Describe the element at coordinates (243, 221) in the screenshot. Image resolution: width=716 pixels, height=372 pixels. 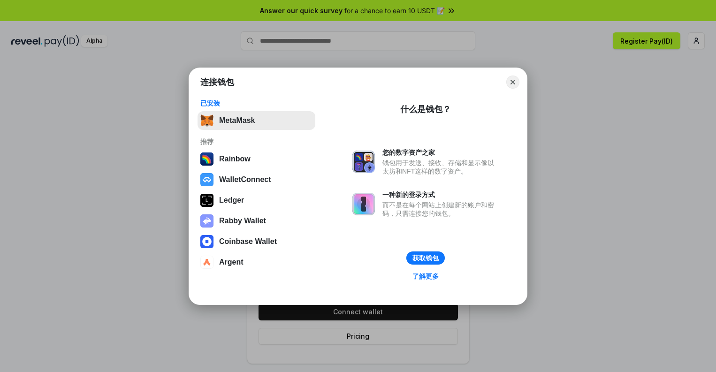
I see `div: Rabby Wallet` at that location.